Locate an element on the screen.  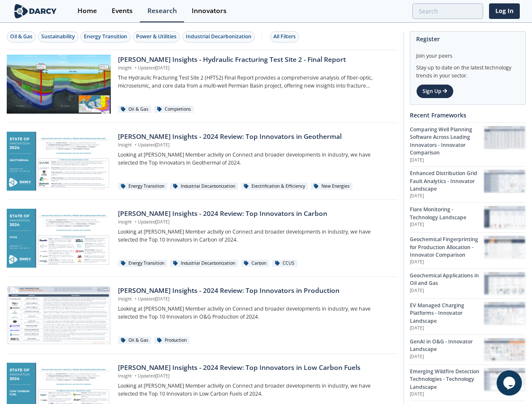
input: Advanced Search is located at coordinates (448, 11).